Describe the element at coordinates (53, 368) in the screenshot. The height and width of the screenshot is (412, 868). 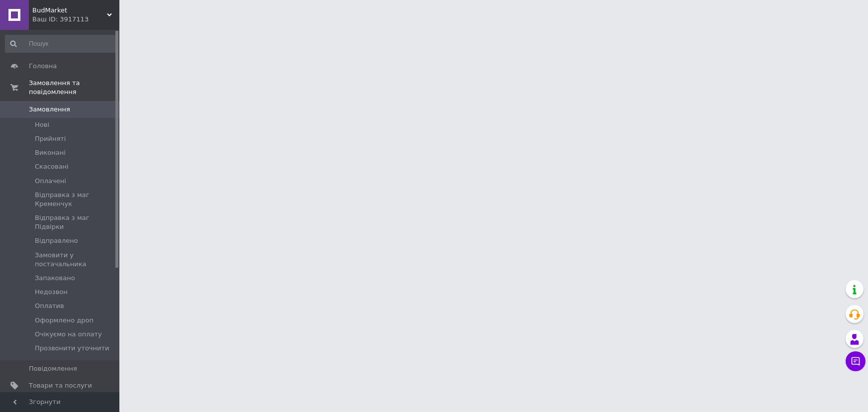
I see `span: Повідомлення` at that location.